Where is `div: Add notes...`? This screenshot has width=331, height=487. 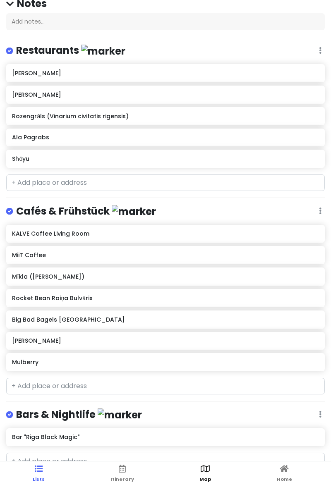
div: Add notes... is located at coordinates (165, 22).